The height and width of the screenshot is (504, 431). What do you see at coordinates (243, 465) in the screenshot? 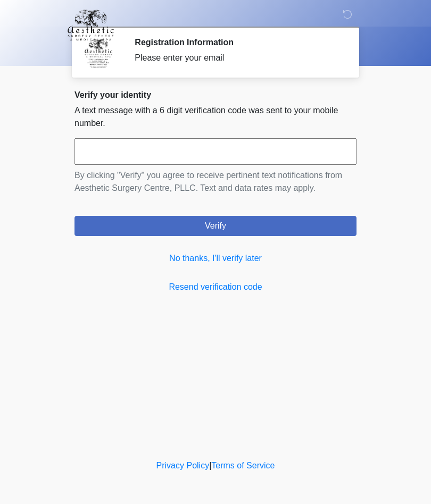
I see `a: Terms of Service` at bounding box center [243, 465].